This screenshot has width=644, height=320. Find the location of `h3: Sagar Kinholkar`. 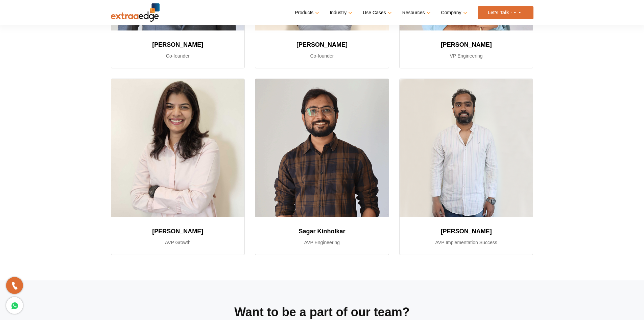

h3: Sagar Kinholkar is located at coordinates (322, 232).